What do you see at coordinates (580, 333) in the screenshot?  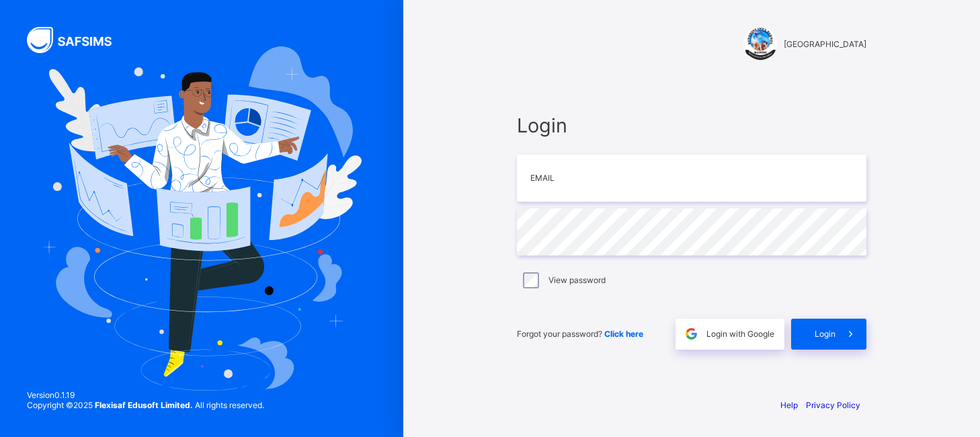 I see `span: Forgot your password?` at bounding box center [580, 333].